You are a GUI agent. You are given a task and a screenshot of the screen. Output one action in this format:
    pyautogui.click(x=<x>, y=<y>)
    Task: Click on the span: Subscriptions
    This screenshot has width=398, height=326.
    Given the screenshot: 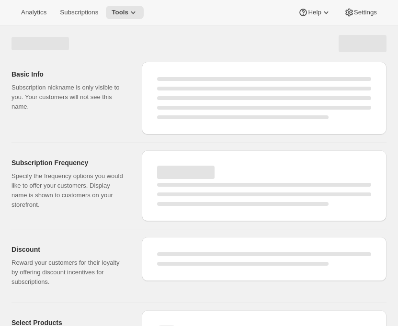 What is the action you would take?
    pyautogui.click(x=79, y=12)
    